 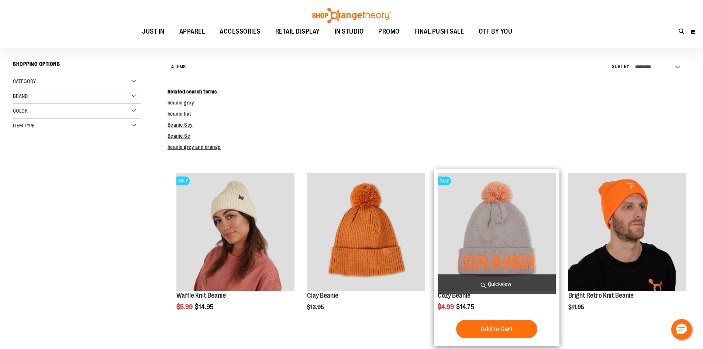 What do you see at coordinates (180, 125) in the screenshot?
I see `a: Beanie Sey` at bounding box center [180, 125].